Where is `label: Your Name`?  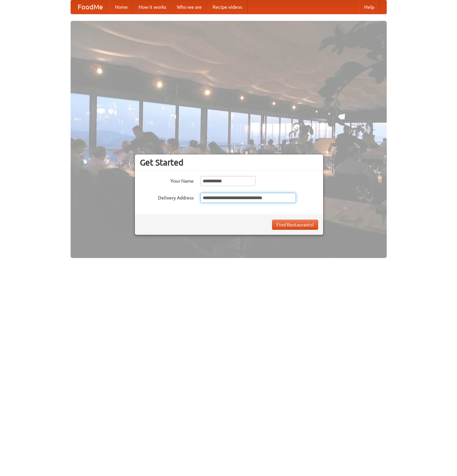
label: Your Name is located at coordinates (167, 180).